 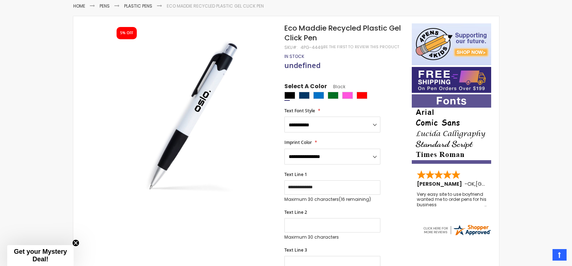 What do you see at coordinates (333, 96) in the screenshot?
I see `div: Green` at bounding box center [333, 96].